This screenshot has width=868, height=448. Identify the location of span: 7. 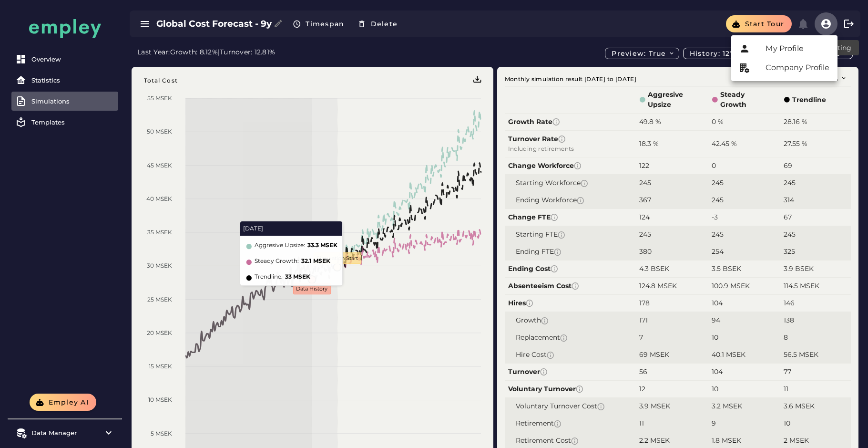
(641, 337).